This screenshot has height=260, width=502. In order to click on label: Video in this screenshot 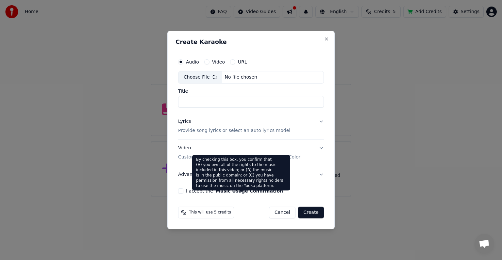, I will do `click(218, 62)`.